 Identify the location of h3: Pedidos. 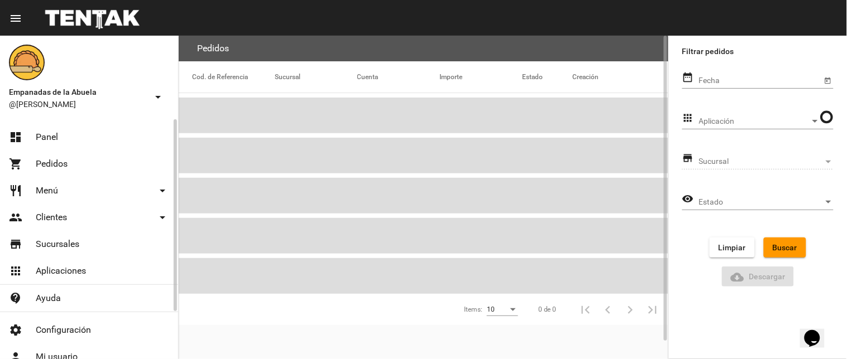
(213, 49).